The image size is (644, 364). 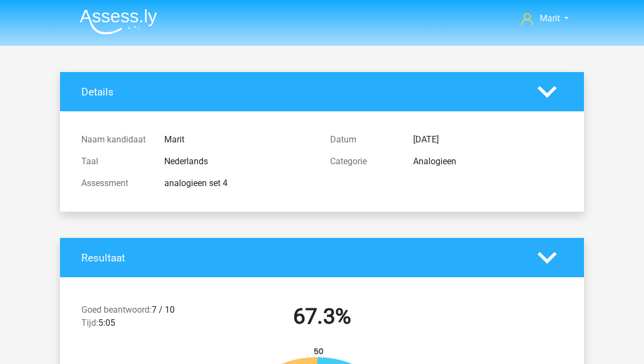 What do you see at coordinates (322, 317) in the screenshot?
I see `h2: 67.3%` at bounding box center [322, 317].